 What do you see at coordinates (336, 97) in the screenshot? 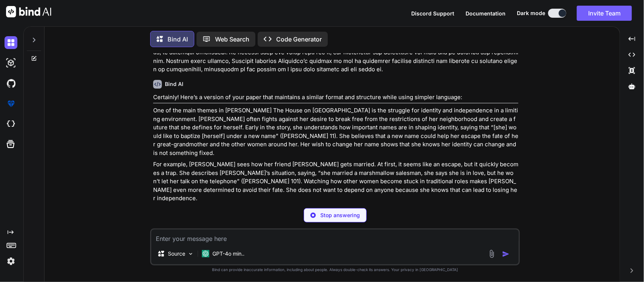
I see `p: Certainly! Here’s a version of your paper that maintains a similar format and structure while usi...` at bounding box center [336, 97].